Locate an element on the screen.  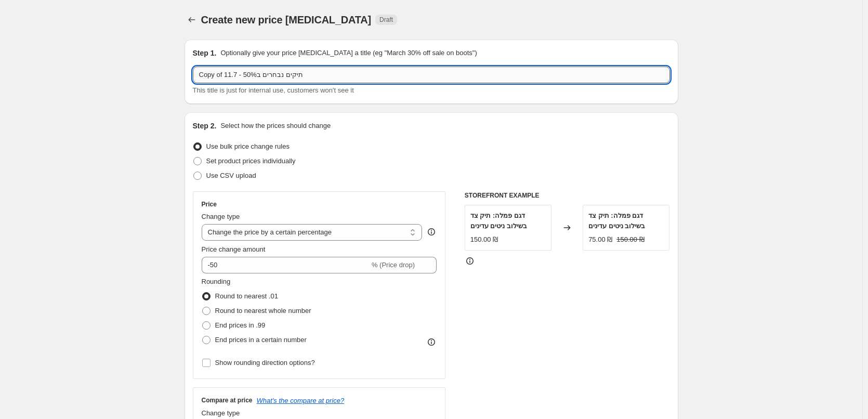
button: What's the compare at price? is located at coordinates (301, 400).